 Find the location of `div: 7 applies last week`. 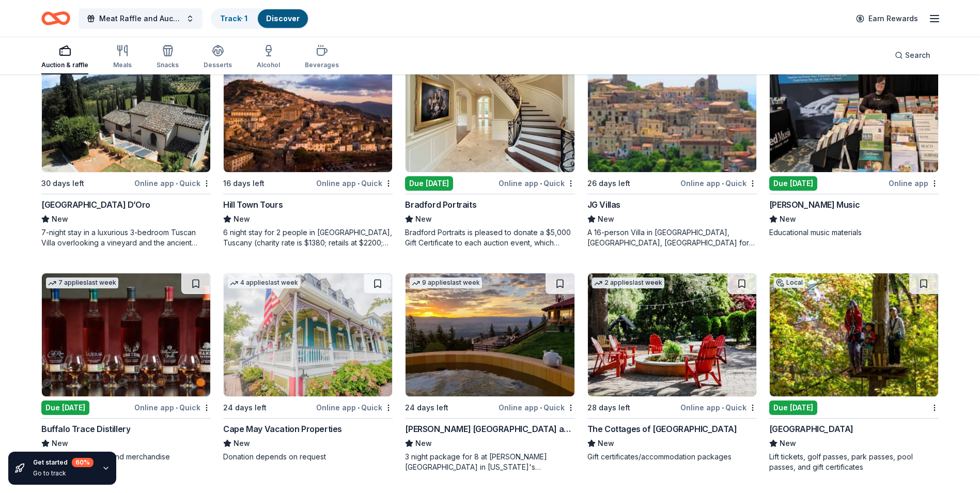

div: 7 applies last week is located at coordinates (83, 283).